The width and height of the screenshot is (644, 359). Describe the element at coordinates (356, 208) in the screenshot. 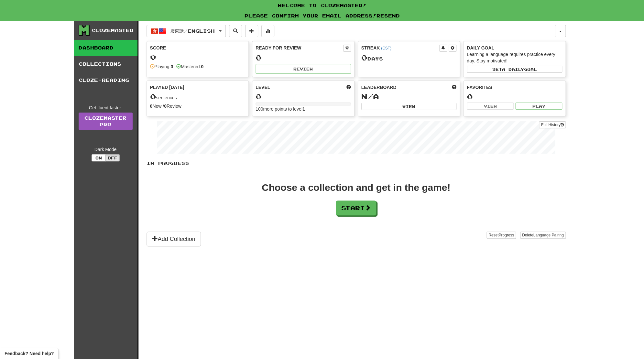

I see `button: Start` at that location.